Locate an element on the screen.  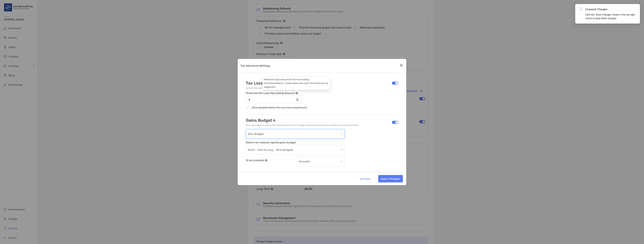
button: Go back is located at coordinates (365, 178).